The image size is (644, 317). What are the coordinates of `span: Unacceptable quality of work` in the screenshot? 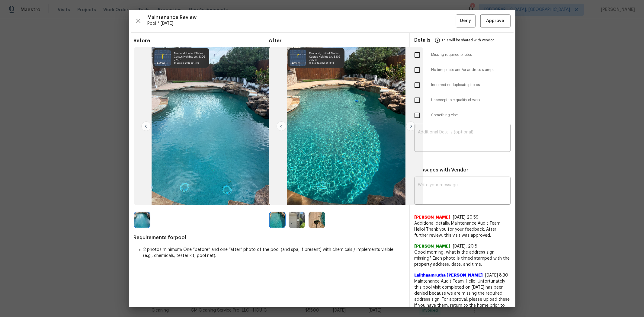 It's located at (471, 100).